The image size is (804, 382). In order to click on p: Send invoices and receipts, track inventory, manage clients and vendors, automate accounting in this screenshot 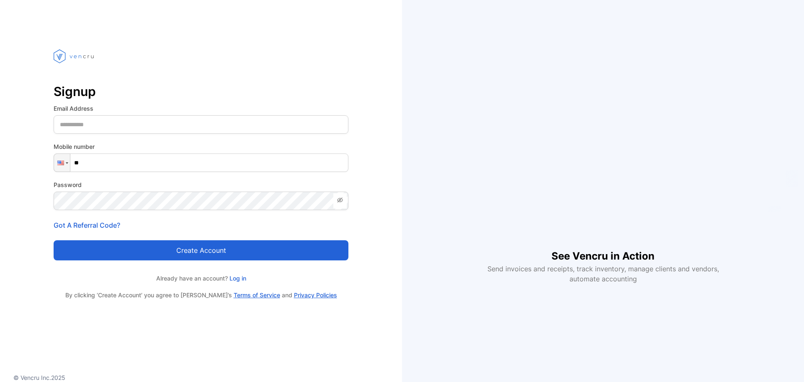, I will do `click(603, 273)`.